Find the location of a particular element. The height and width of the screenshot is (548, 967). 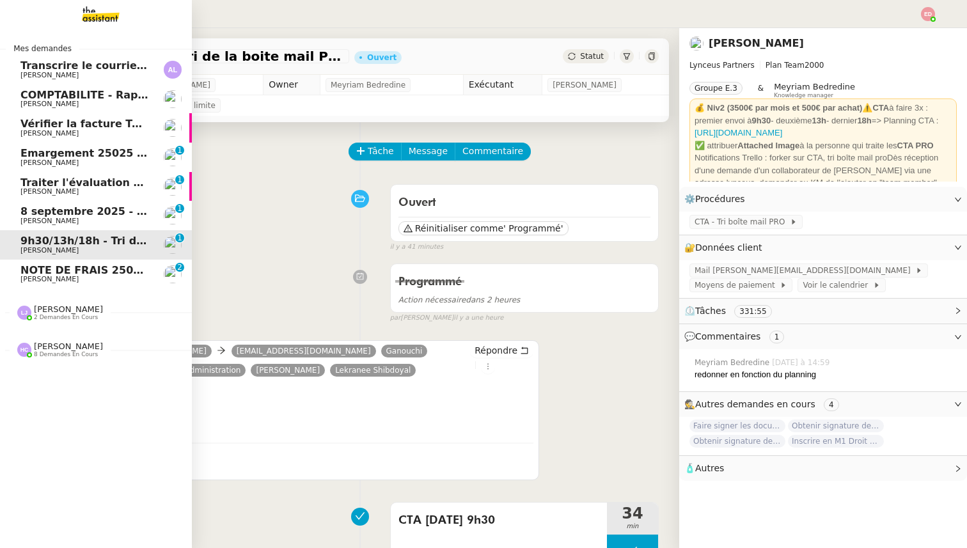

span: Action nécessaire is located at coordinates (432, 300).